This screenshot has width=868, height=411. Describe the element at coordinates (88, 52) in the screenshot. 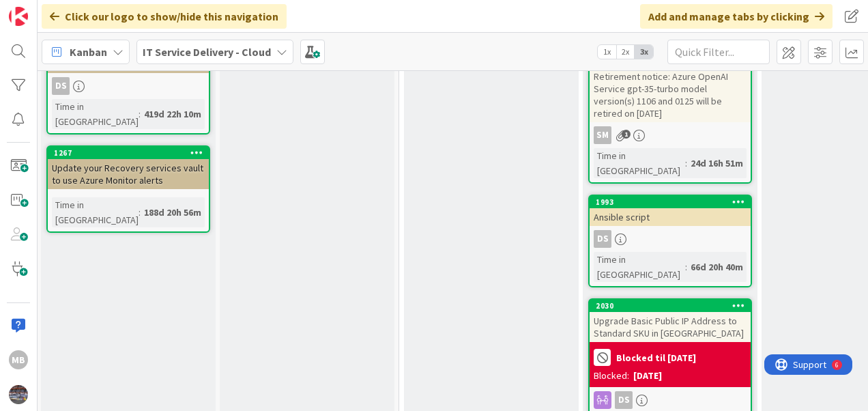

I see `span: Kanban` at that location.